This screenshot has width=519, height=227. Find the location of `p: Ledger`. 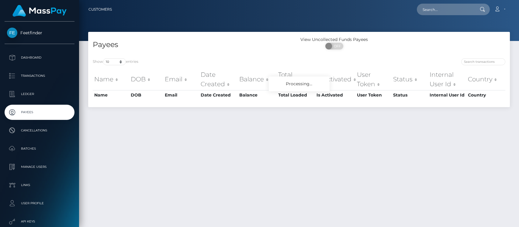

p: Ledger is located at coordinates (40, 94).